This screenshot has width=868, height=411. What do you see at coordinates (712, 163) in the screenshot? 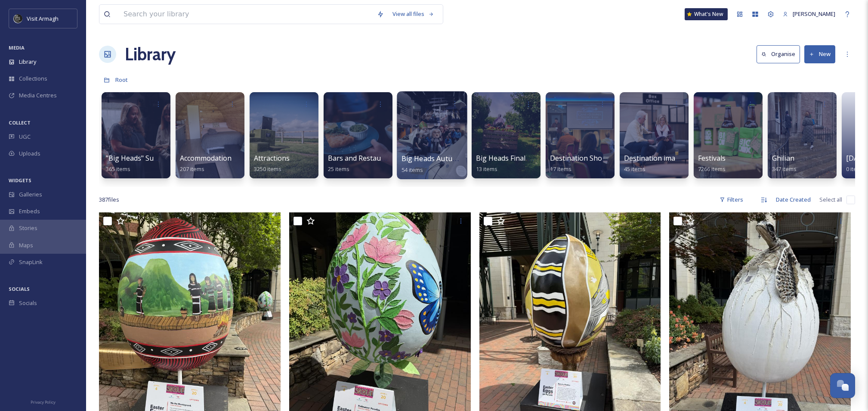
I see `a: Festivals7266 items` at bounding box center [712, 163].